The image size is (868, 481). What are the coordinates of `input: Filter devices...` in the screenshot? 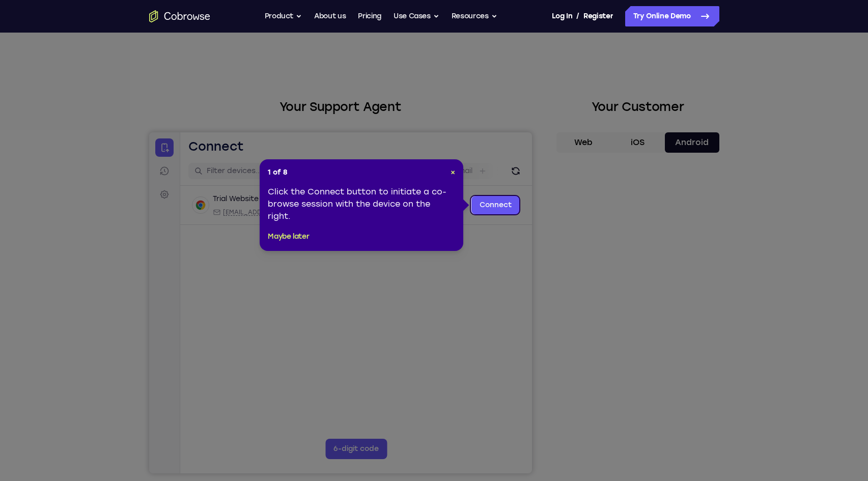 It's located at (121, 38).